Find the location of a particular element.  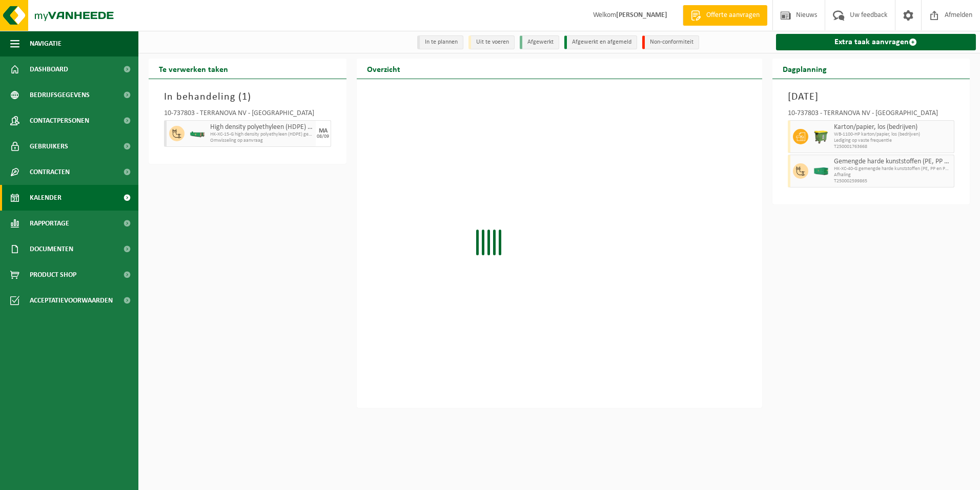

img: HK-XC-15-GN-00 is located at coordinates (197, 133).